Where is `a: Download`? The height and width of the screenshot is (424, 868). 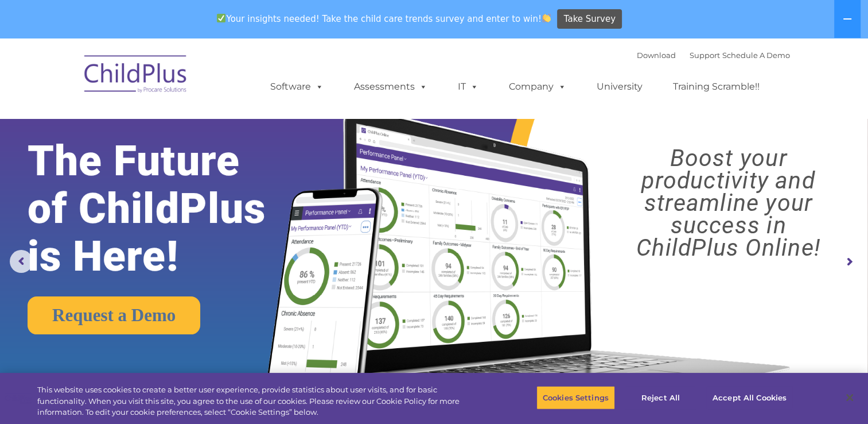
a: Download is located at coordinates (657, 55).